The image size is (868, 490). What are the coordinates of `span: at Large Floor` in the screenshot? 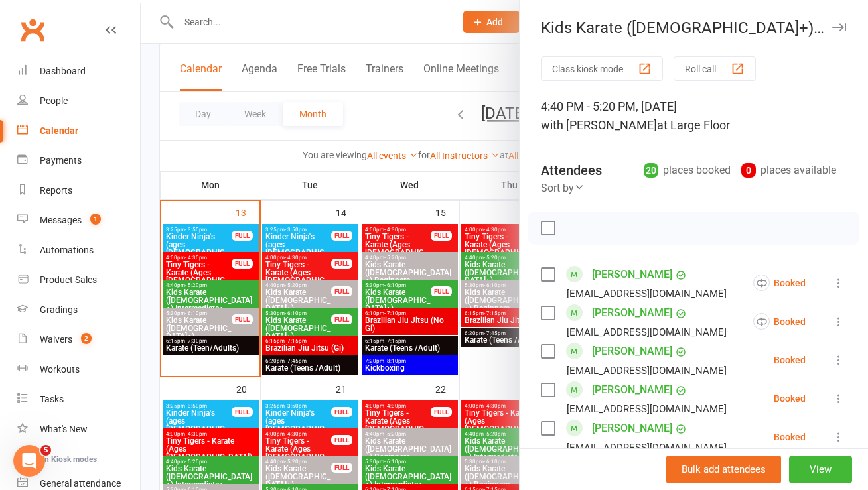 It's located at (693, 125).